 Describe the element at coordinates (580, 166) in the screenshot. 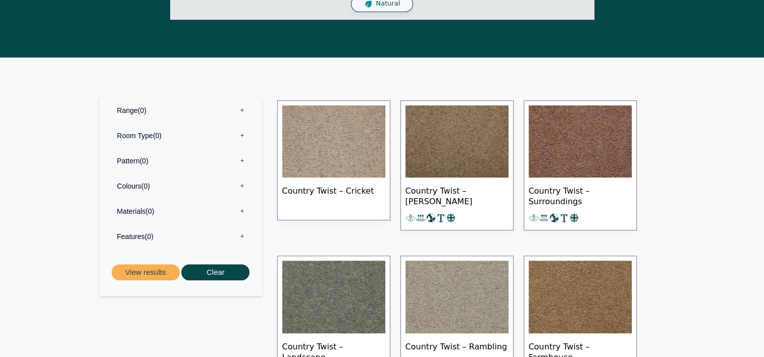

I see `a: Country Twist – Surroundings` at that location.